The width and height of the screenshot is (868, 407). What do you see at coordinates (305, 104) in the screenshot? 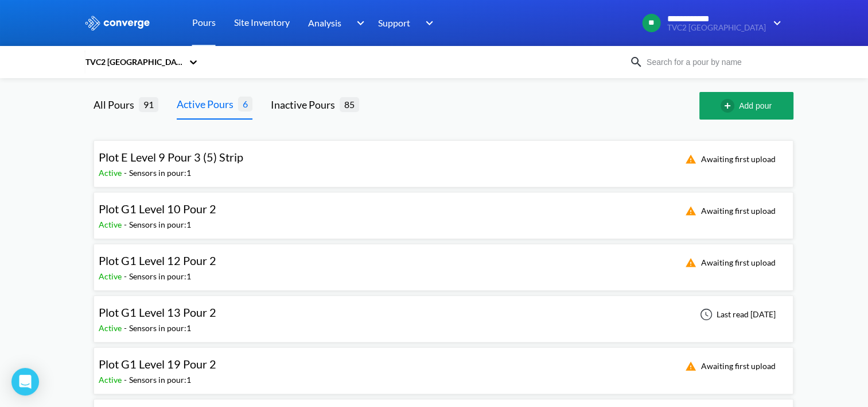
I see `div: Inactive Pours` at bounding box center [305, 104].